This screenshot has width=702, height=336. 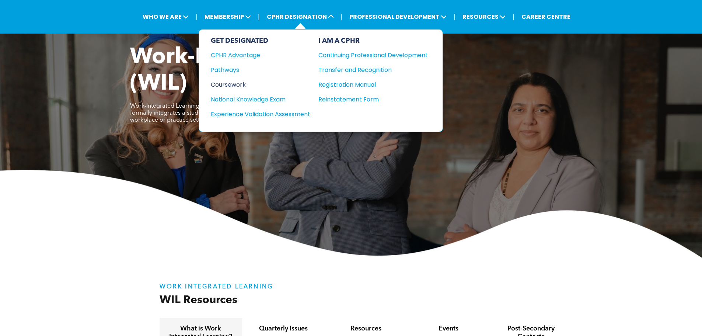 I want to click on a: Registration Manual, so click(x=373, y=84).